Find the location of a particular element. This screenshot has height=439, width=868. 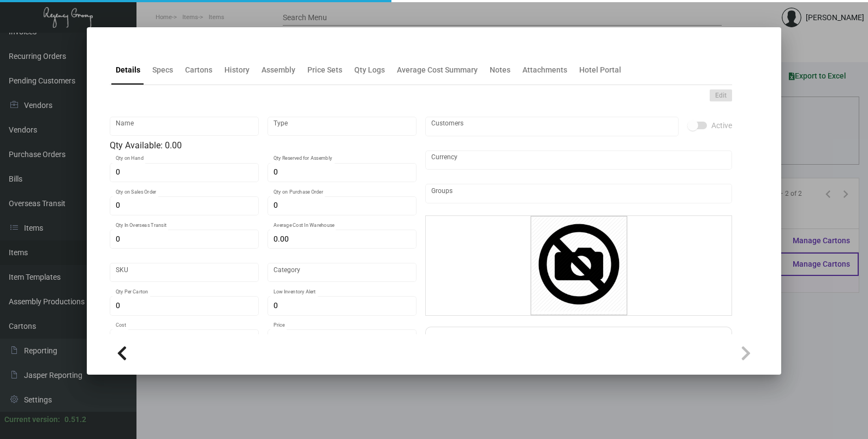

span: Active is located at coordinates (721, 125).